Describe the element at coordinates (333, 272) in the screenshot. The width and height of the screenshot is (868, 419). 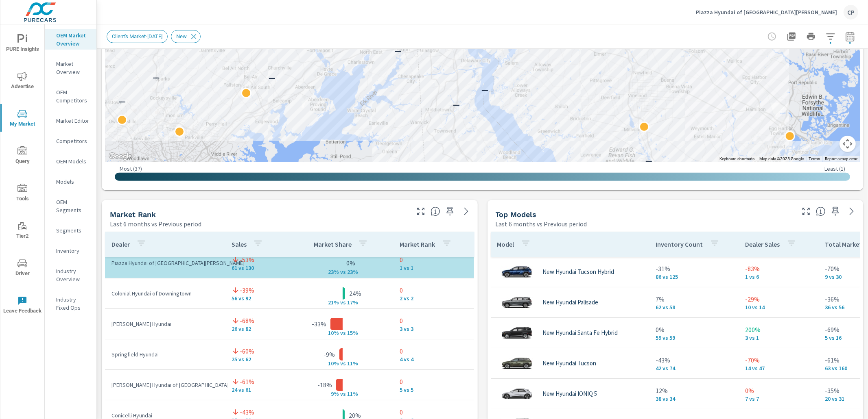
I see `p: 23% v` at that location.